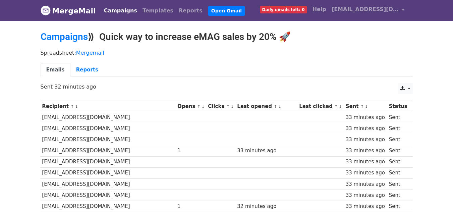 Image resolution: width=453 pixels, height=215 pixels. I want to click on p: Sent 32 minutes ago, so click(227, 86).